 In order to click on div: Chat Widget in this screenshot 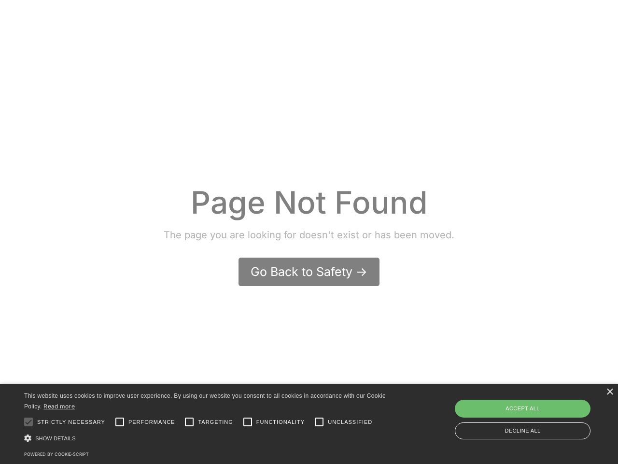, I will do `click(538, 412)`.